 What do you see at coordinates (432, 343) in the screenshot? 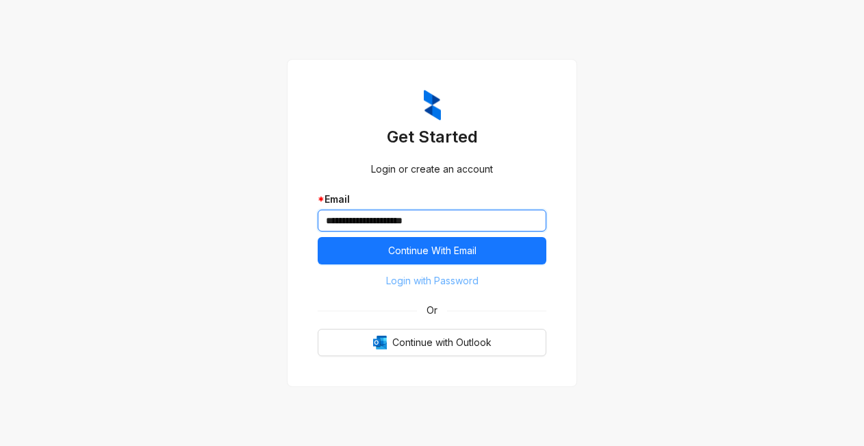
I see `button: OutlookContinue with Outlook` at bounding box center [432, 343].